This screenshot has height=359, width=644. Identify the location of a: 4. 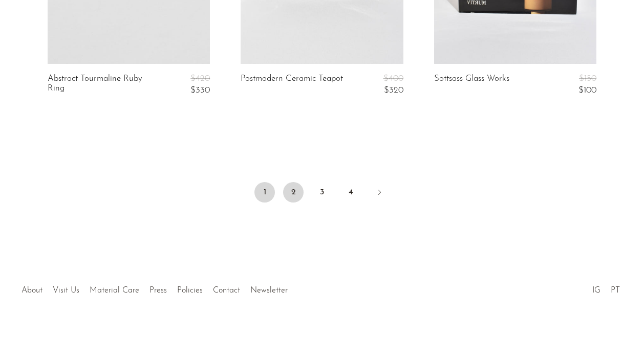
(351, 192).